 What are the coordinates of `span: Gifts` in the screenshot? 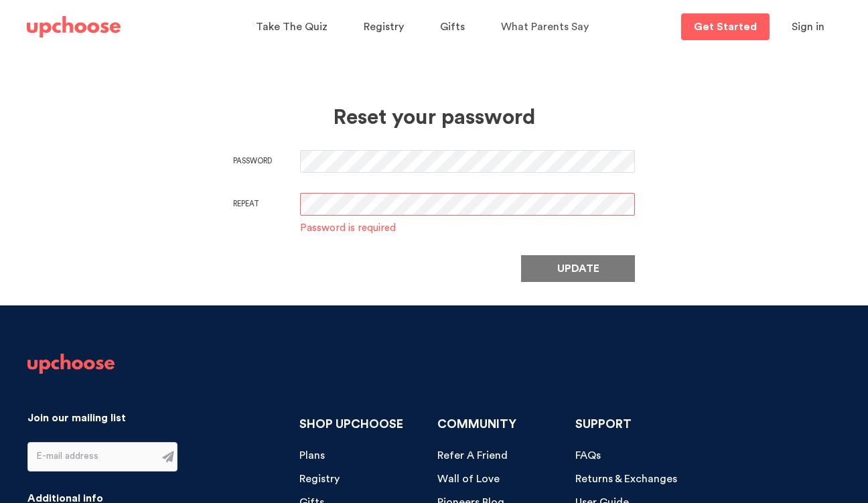 It's located at (452, 27).